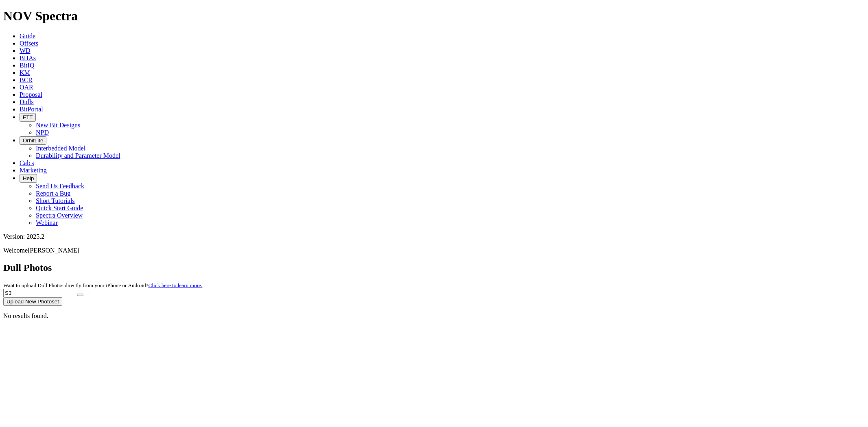 The image size is (868, 427). I want to click on span: WD, so click(25, 50).